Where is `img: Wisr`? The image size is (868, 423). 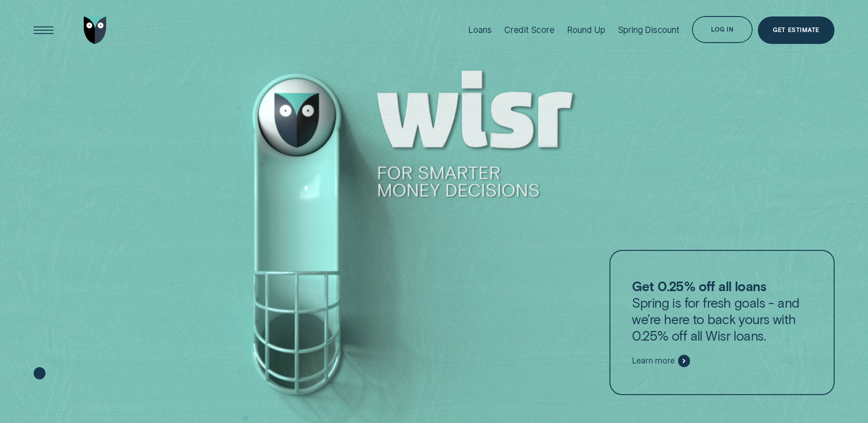 img: Wisr is located at coordinates (95, 30).